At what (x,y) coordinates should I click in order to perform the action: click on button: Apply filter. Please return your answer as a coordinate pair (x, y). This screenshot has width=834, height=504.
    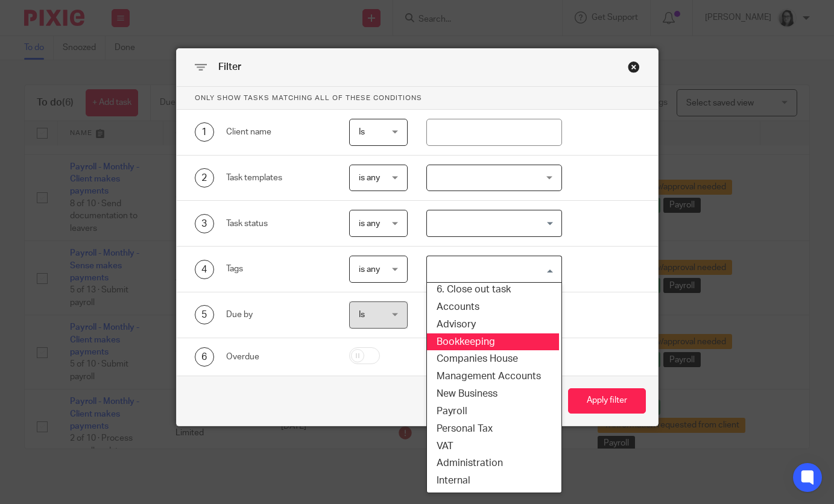
    Looking at the image, I should click on (607, 401).